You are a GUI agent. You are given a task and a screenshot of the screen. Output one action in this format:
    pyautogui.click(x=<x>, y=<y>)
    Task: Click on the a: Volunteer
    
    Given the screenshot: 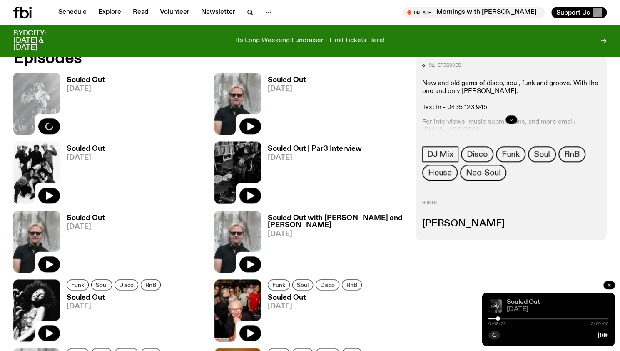 What is the action you would take?
    pyautogui.click(x=174, y=12)
    